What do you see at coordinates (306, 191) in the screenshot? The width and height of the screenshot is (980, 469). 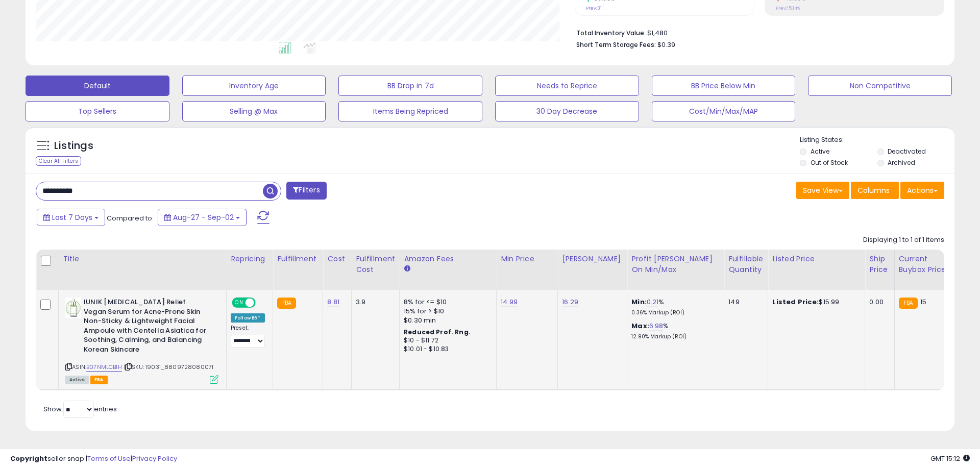 I see `button: Filters` at bounding box center [306, 191].